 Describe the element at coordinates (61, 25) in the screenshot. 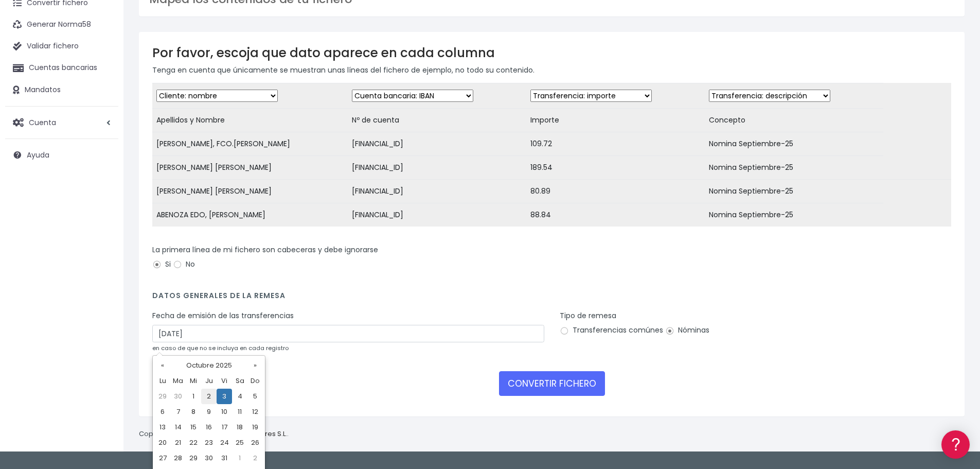

I see `a: Generar Norma58` at that location.